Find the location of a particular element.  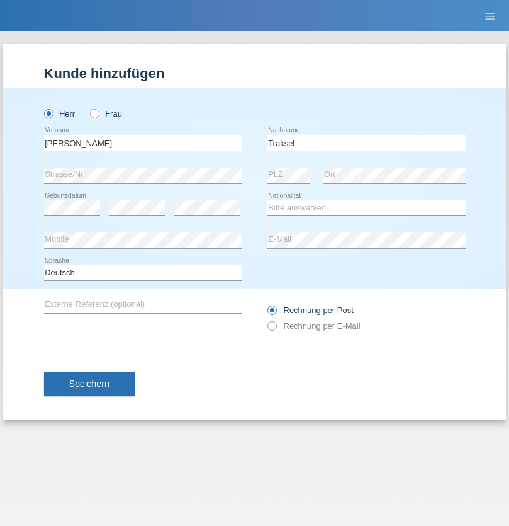

label: Frau is located at coordinates (106, 113).